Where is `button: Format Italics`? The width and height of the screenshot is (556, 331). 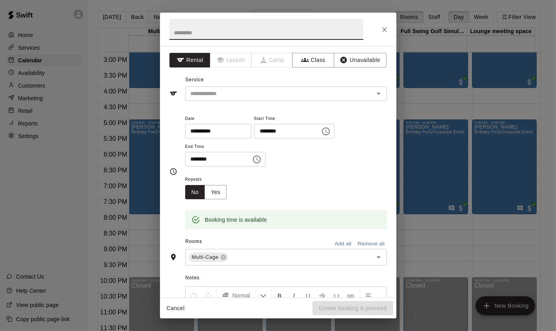
button: Format Italics is located at coordinates (294, 295).